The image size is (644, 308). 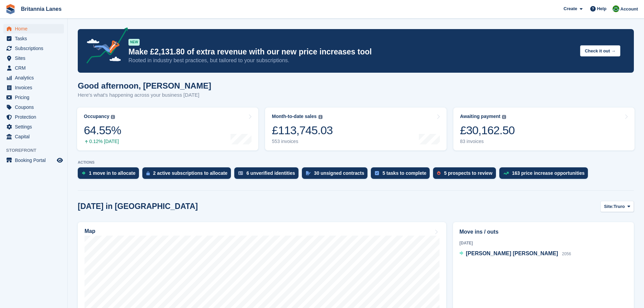 I want to click on h2: Map, so click(x=90, y=231).